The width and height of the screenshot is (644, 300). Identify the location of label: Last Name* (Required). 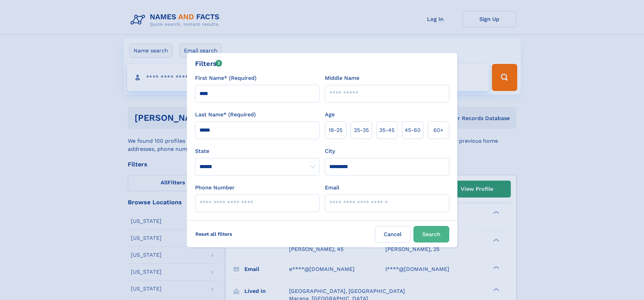
(226, 115).